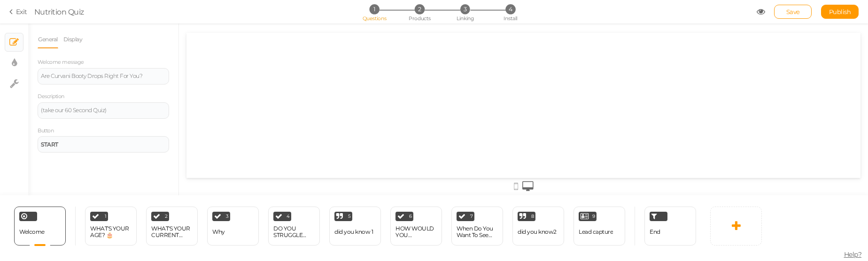 This screenshot has height=261, width=868. I want to click on li: 2 Products, so click(419, 9).